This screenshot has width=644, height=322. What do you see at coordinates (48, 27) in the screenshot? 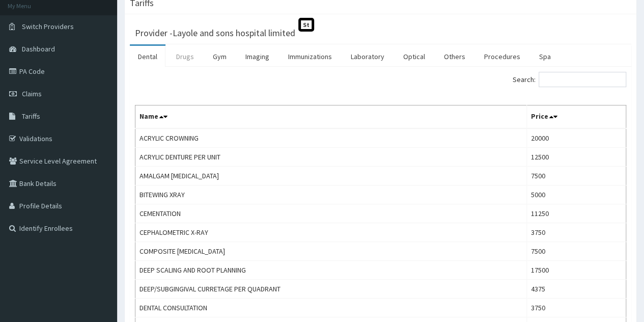
I see `span: Switch Providers` at bounding box center [48, 27].